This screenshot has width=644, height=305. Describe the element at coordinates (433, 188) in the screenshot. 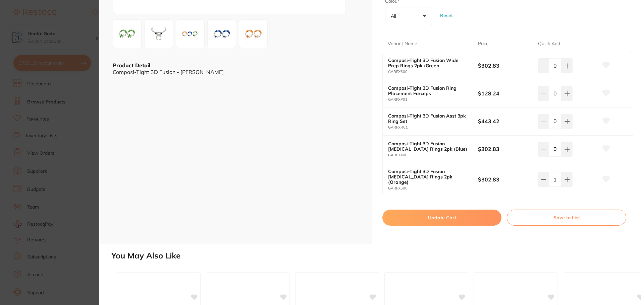

I see `small: GARFX500` at that location.